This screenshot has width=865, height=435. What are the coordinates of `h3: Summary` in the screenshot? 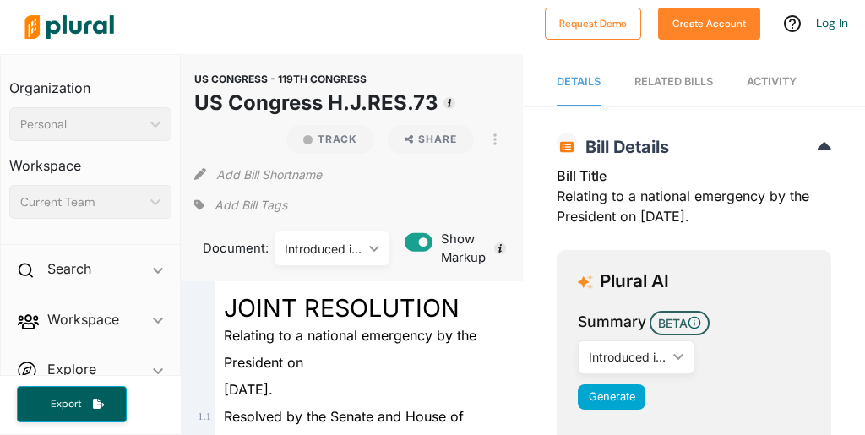 It's located at (612, 322).